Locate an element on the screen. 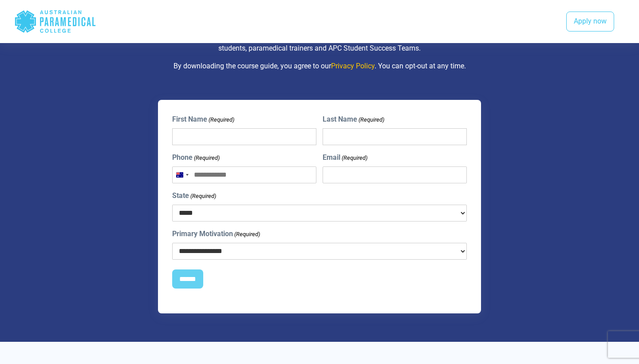  p: By downloading the course guide, you agree to our . You can opt-out at any time. is located at coordinates (319, 66).